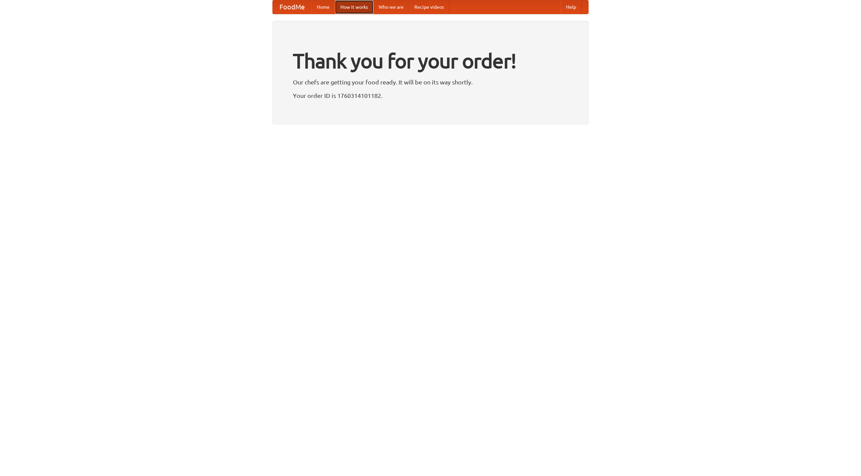 The width and height of the screenshot is (861, 476). What do you see at coordinates (430, 82) in the screenshot?
I see `p: Our chefs are getting your food ready. It will be on its way shortly.` at bounding box center [430, 82].